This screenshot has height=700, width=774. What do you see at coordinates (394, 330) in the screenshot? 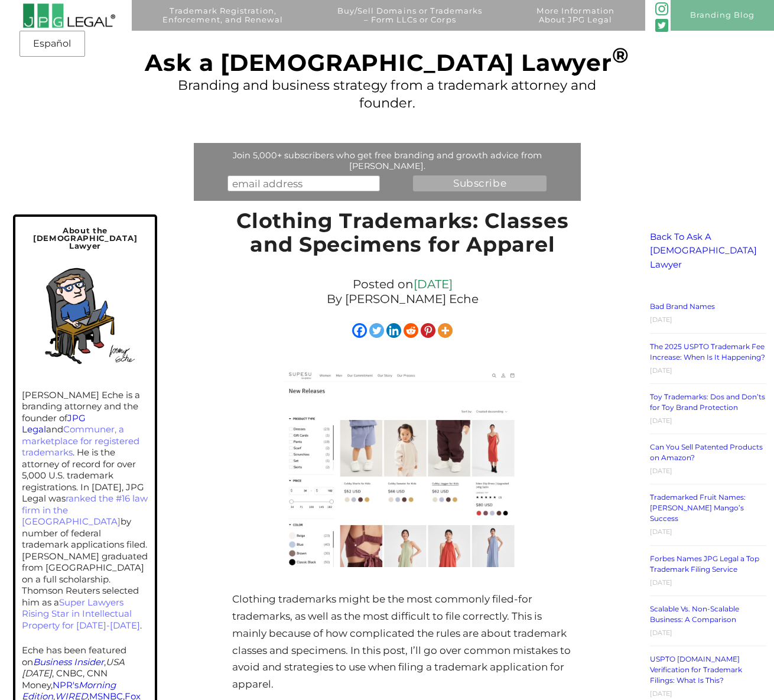
I see `a: Linkedin` at bounding box center [394, 330].